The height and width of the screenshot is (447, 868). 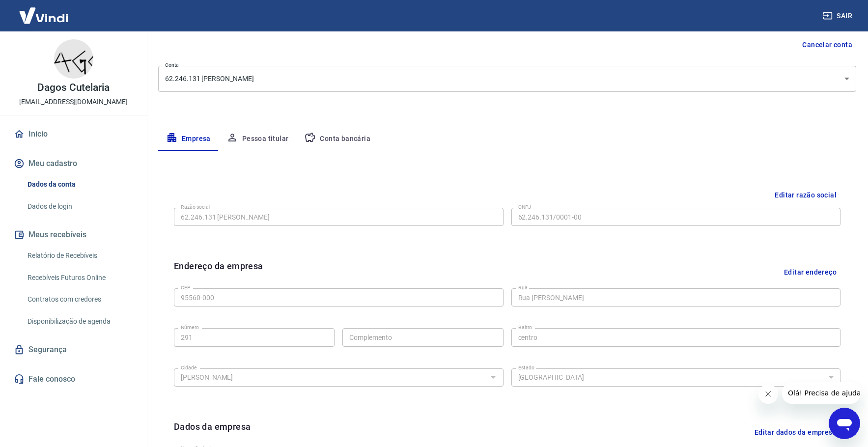 I want to click on p: Dagos Cutelaria, so click(x=73, y=88).